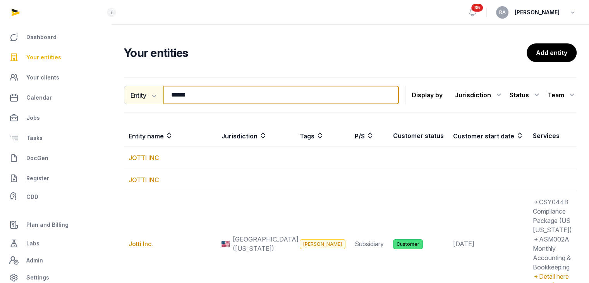 The width and height of the screenshot is (589, 283). I want to click on span: Customer, so click(408, 244).